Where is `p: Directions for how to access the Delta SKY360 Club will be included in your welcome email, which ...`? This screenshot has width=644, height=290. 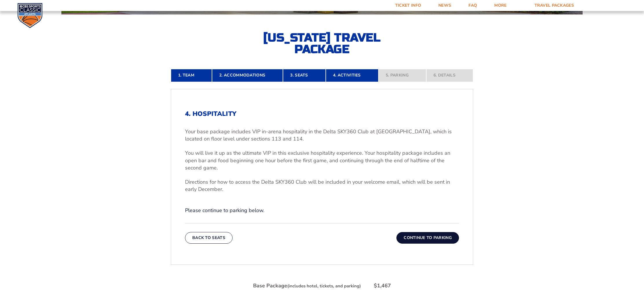 p: Directions for how to access the Delta SKY360 Club will be included in your welcome email, which ... is located at coordinates (322, 186).